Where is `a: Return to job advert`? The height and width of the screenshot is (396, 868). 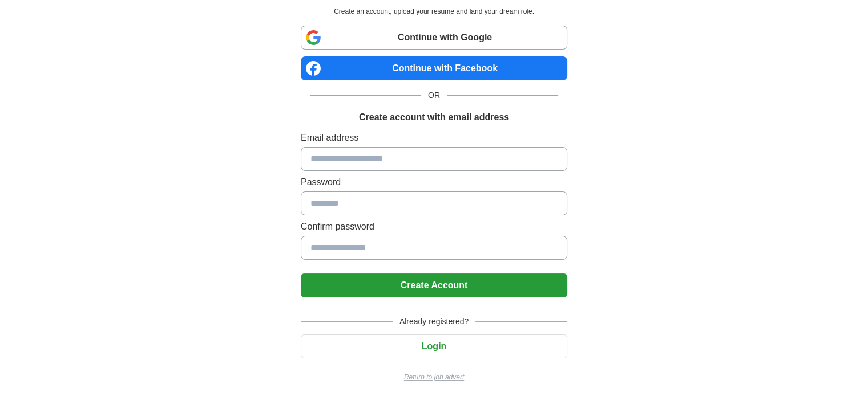 a: Return to job advert is located at coordinates (434, 378).